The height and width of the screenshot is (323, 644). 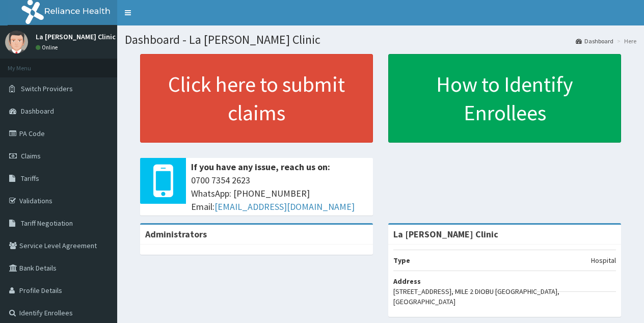 What do you see at coordinates (256, 98) in the screenshot?
I see `a: Click here to submit claims` at bounding box center [256, 98].